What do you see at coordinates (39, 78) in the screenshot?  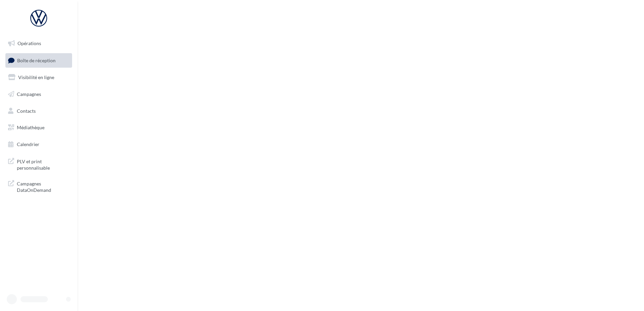 I see `a: Visibilité en ligne` at bounding box center [39, 78].